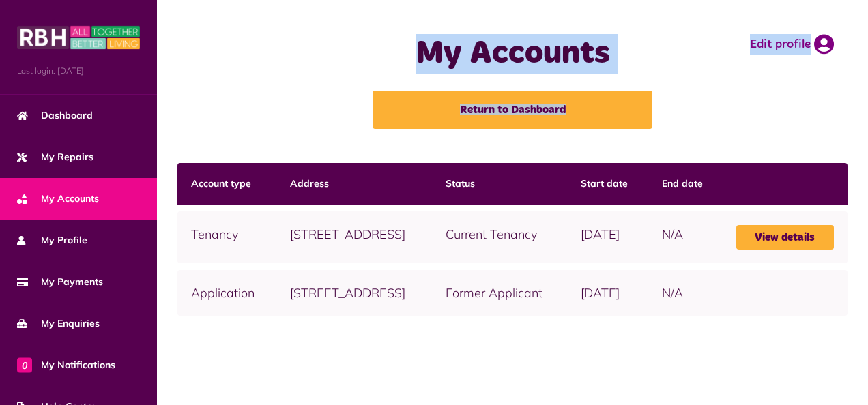 The width and height of the screenshot is (868, 405). I want to click on span: My Accounts, so click(58, 199).